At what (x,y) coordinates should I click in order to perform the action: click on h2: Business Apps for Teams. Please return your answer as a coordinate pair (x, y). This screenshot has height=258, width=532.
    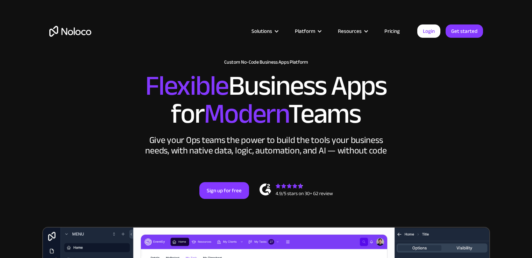
    Looking at the image, I should click on (266, 100).